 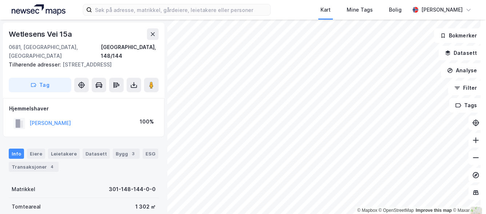 What do you see at coordinates (33, 167) in the screenshot?
I see `div: Transaksjoner` at bounding box center [33, 167].